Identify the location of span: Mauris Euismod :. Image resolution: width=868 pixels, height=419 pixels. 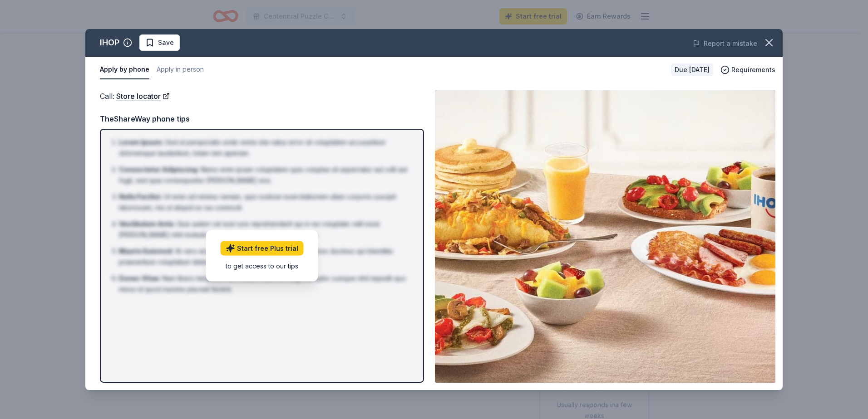
(146, 251).